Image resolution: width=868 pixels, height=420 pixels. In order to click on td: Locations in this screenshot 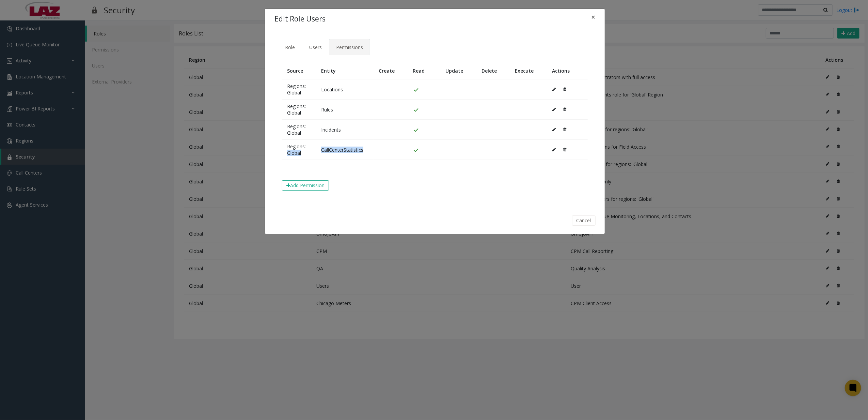, I will do `click(345, 89)`.